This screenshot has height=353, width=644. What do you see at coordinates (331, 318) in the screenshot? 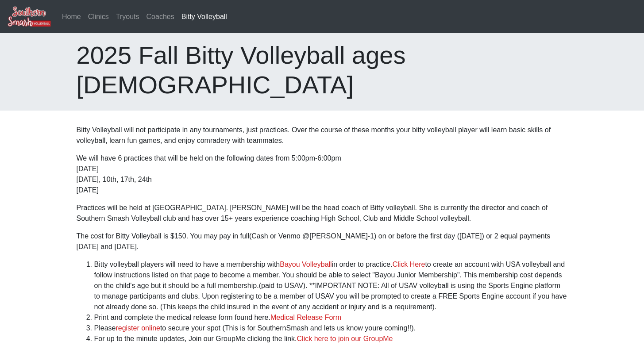
I see `li: Print and complete the medical release form found here.` at bounding box center [331, 318].